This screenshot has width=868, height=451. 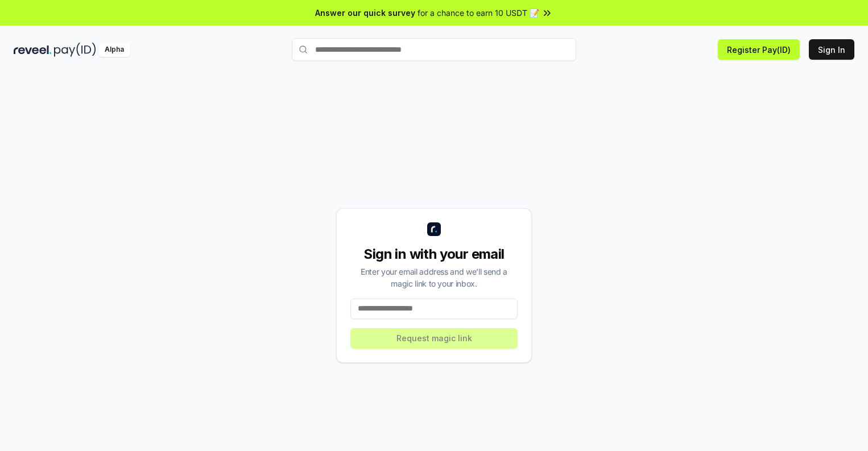 I want to click on div: Enter your email address and we’ll send a magic link to your inbox., so click(x=434, y=278).